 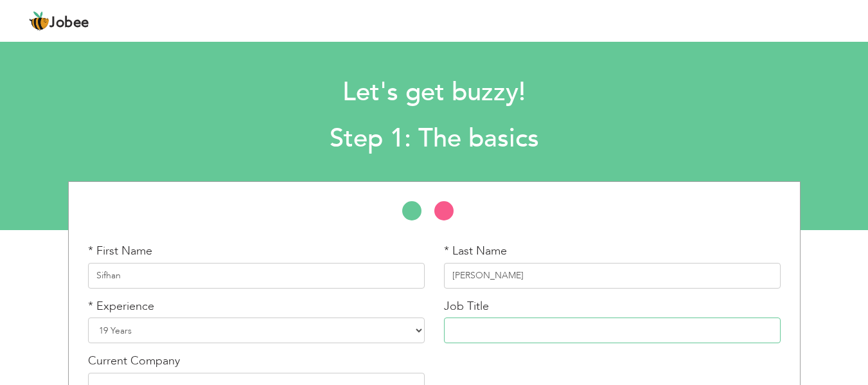 What do you see at coordinates (434, 92) in the screenshot?
I see `h1: Let's get buzzy!` at bounding box center [434, 92].